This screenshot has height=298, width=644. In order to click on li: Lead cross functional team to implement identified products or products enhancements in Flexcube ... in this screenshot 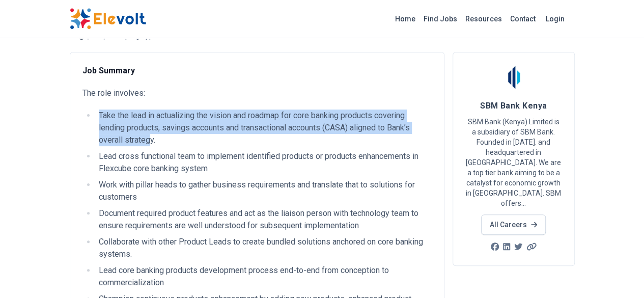, I will do `click(264, 162)`.